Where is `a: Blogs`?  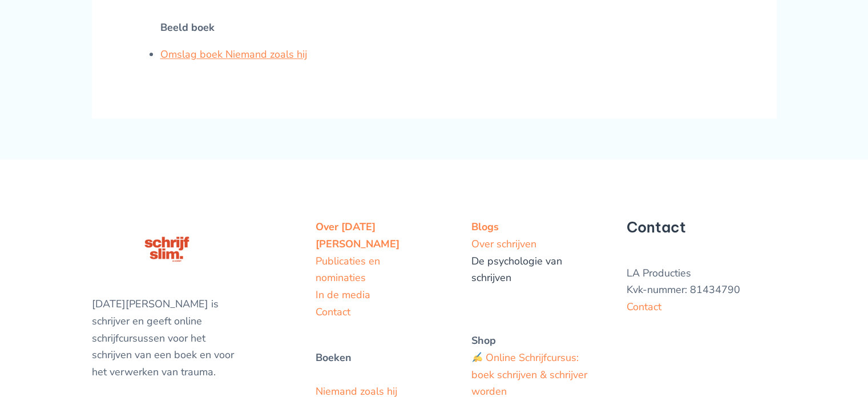 a: Blogs is located at coordinates (485, 227).